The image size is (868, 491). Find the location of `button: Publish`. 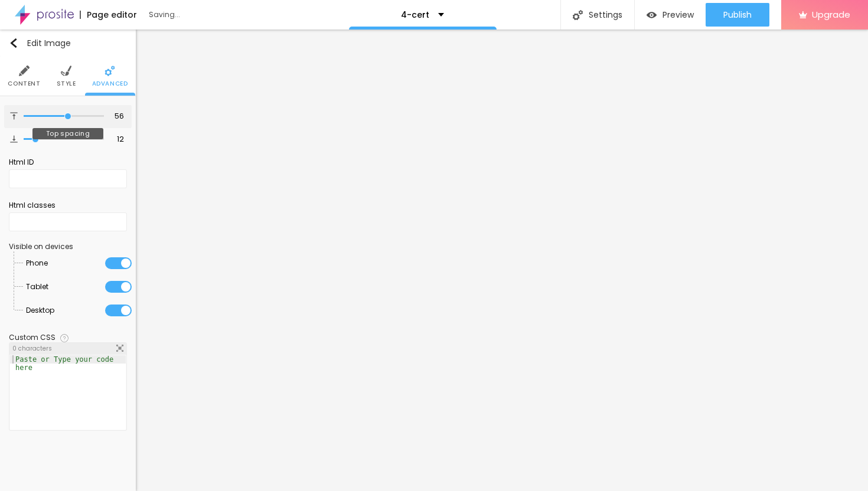

button: Publish is located at coordinates (738, 15).